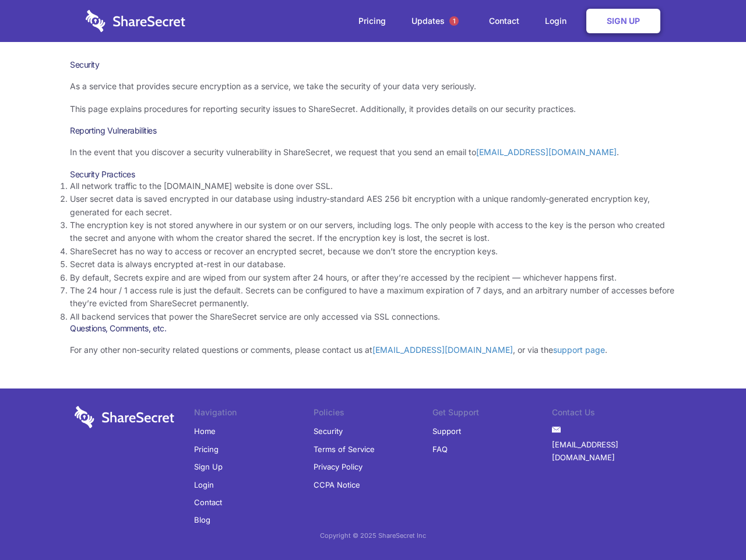 The image size is (746, 560). Describe the element at coordinates (373, 350) in the screenshot. I see `p: For any other non-security related questions or comments, please contact us at , or via the .` at that location.